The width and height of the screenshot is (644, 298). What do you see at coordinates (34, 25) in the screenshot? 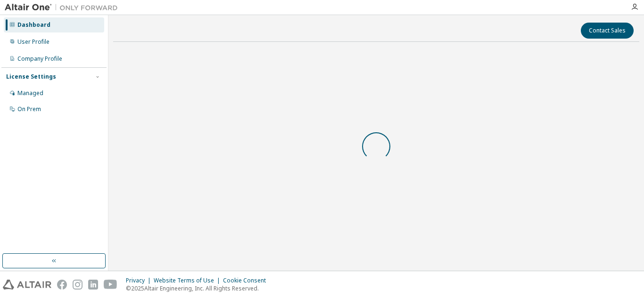
I see `div: Dashboard` at bounding box center [34, 25].